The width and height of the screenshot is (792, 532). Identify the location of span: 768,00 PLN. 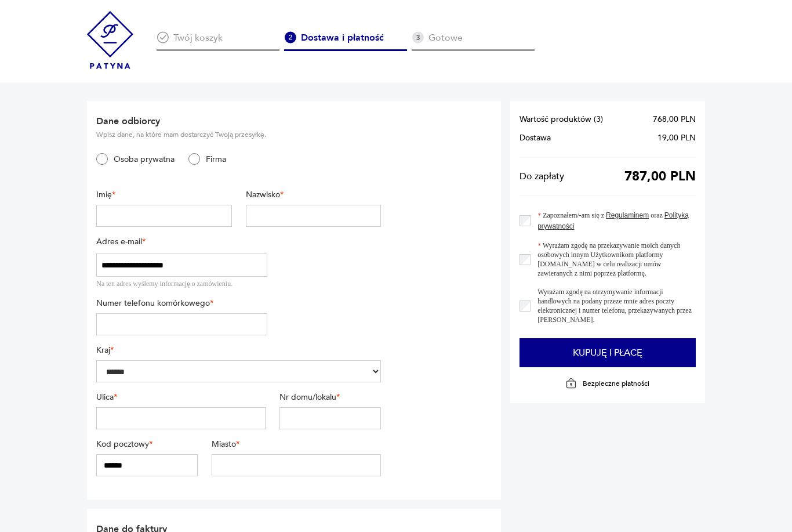
(674, 119).